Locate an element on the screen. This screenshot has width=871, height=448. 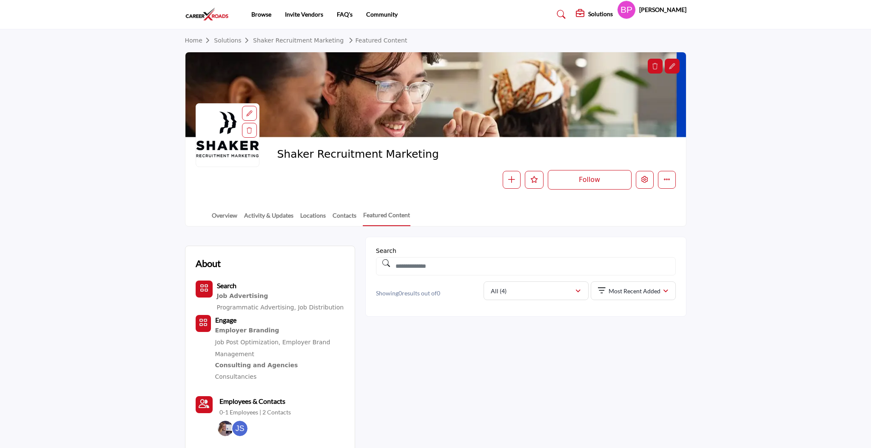
button: All (4) is located at coordinates (536, 291).